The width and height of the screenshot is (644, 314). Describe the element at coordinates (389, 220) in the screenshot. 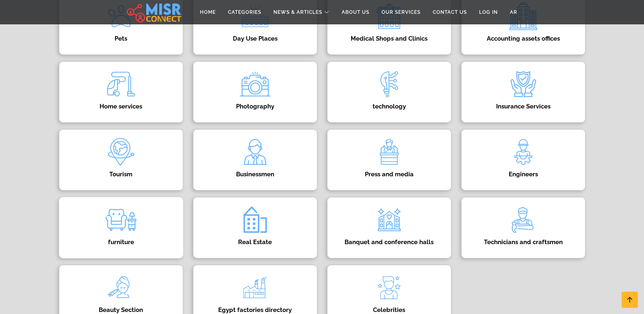

I see `img: gFtEvXm4aATywDQ1lDHt.png` at that location.